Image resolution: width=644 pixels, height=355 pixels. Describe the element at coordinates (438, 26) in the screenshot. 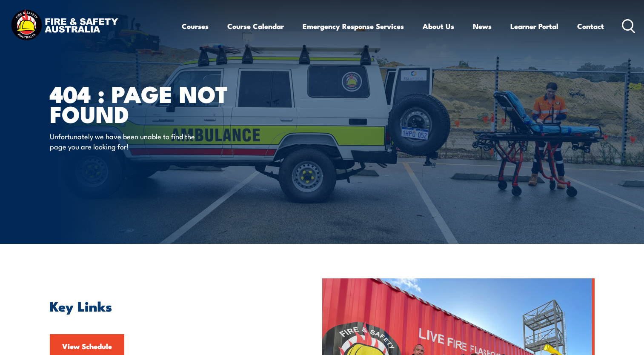

I see `a: About Us` at that location.